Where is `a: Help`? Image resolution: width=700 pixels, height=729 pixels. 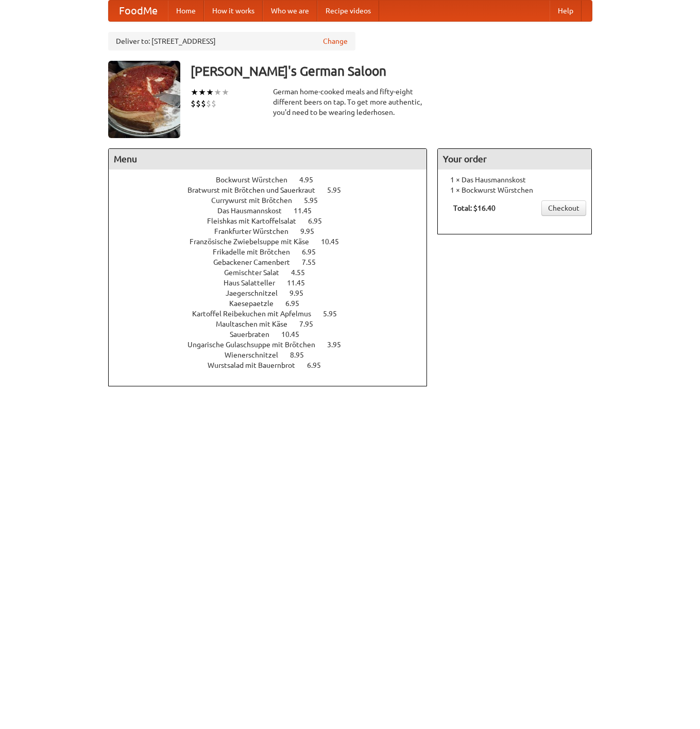 a: Help is located at coordinates (565, 11).